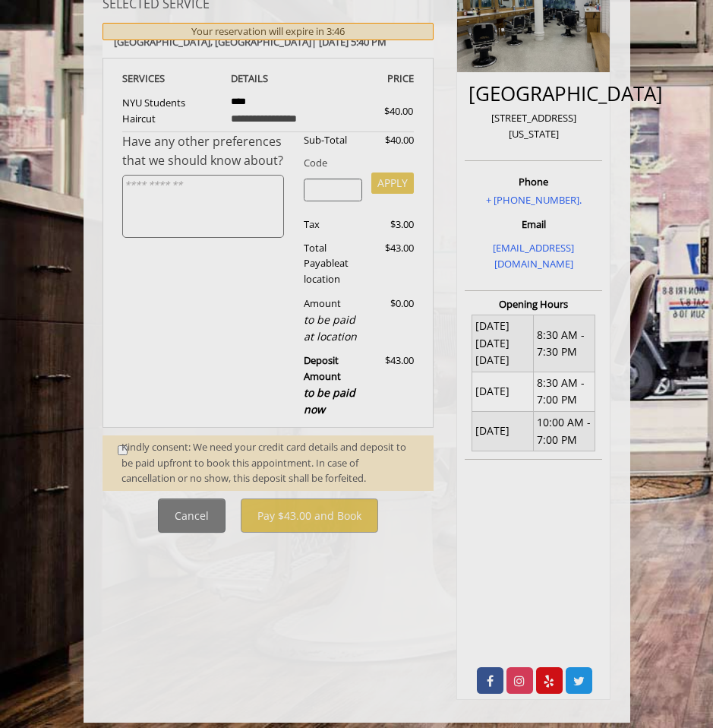 The image size is (713, 728). I want to click on span: S, so click(161, 78).